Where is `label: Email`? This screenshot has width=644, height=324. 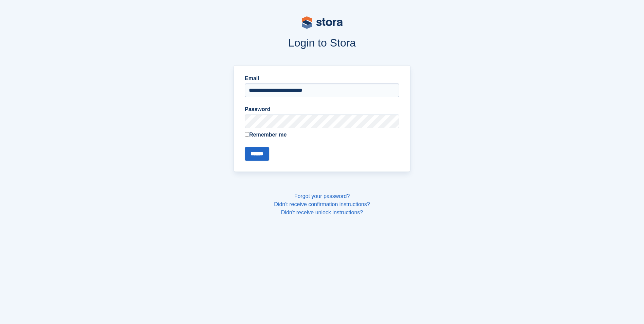
label: Email is located at coordinates (322, 78).